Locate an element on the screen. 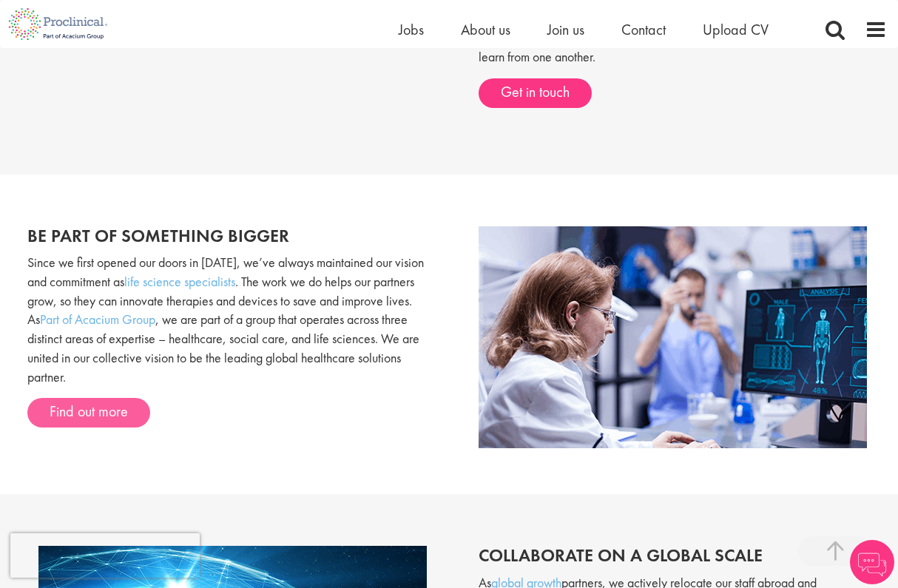 The height and width of the screenshot is (588, 898). span: About us is located at coordinates (485, 29).